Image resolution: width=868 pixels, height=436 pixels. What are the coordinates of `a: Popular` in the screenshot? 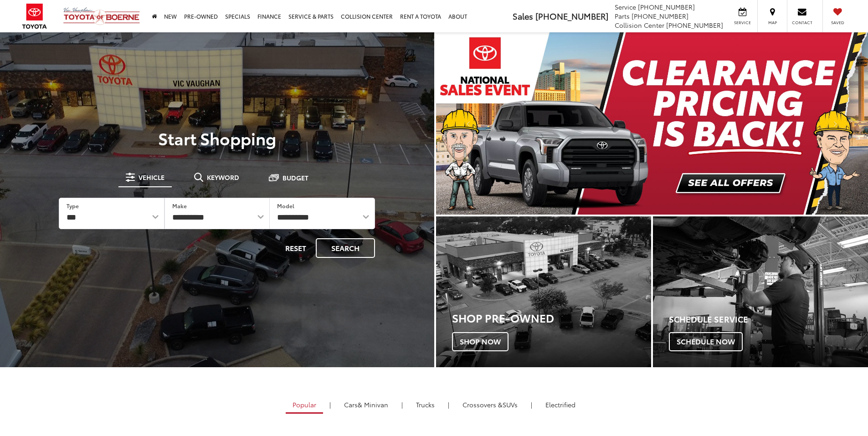 It's located at (304, 405).